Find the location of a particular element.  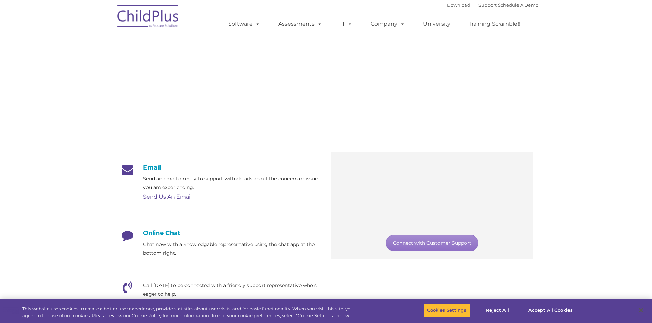

a: Software is located at coordinates (244, 24).